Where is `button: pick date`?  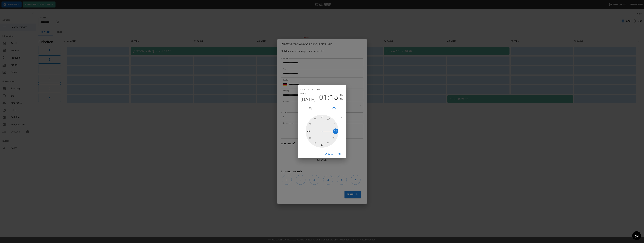 button: pick date is located at coordinates (310, 109).